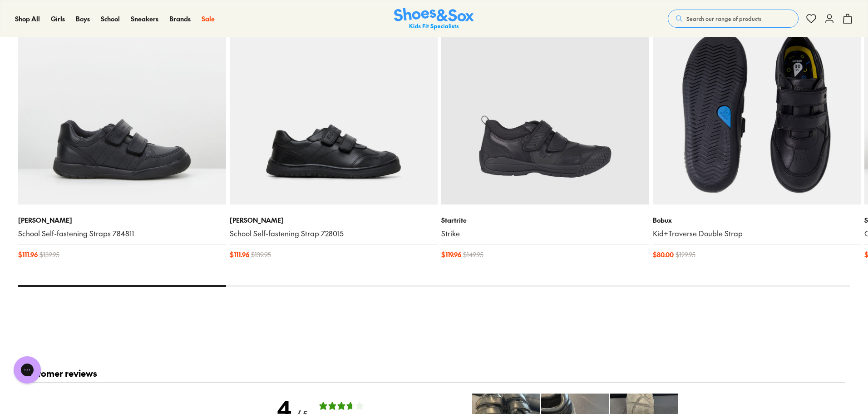  Describe the element at coordinates (144, 18) in the screenshot. I see `span: Sneakers` at that location.